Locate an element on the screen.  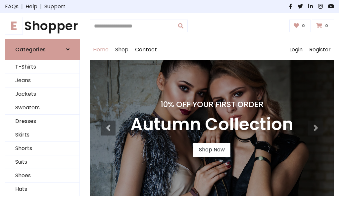
span: E is located at coordinates (14, 26).